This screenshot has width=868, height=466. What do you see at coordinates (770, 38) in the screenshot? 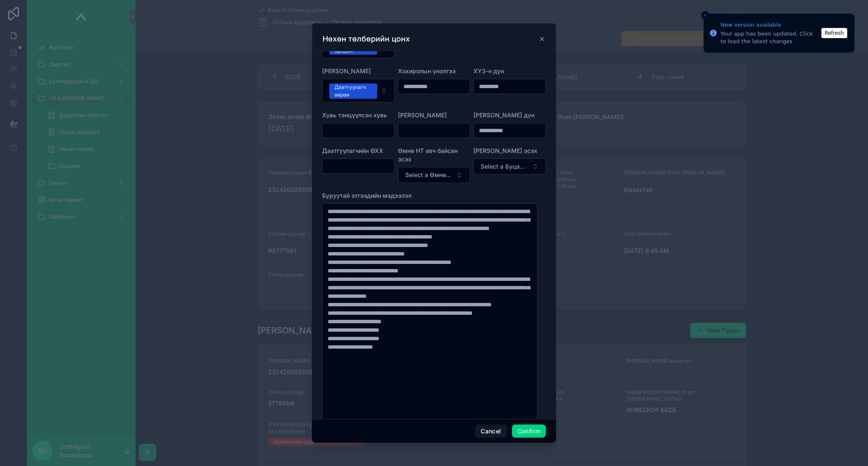
I see `div: Your app has been updated. Click to load the latest changes` at bounding box center [770, 38].